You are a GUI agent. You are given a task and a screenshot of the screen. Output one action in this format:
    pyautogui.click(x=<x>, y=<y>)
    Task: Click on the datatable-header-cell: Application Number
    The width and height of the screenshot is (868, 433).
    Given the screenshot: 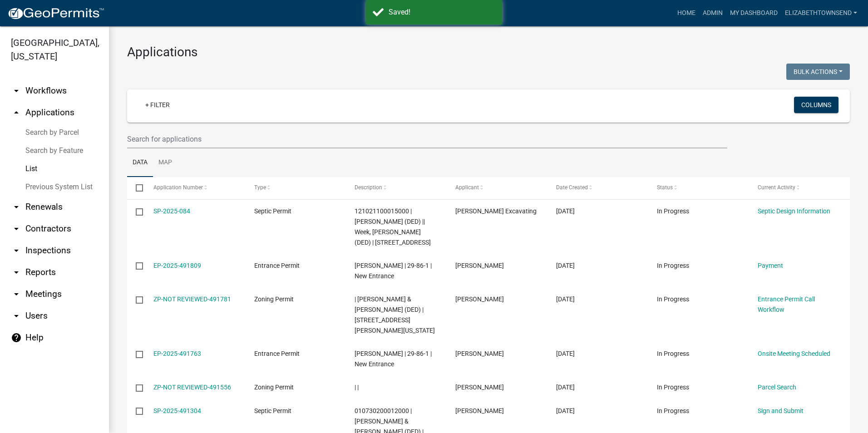 What is the action you would take?
    pyautogui.click(x=195, y=188)
    